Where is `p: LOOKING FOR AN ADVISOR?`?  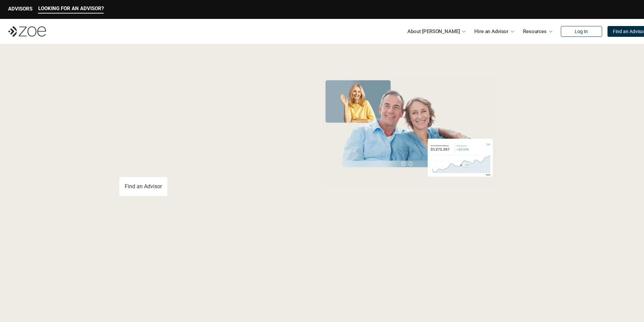
p: LOOKING FOR AN ADVISOR? is located at coordinates (71, 8).